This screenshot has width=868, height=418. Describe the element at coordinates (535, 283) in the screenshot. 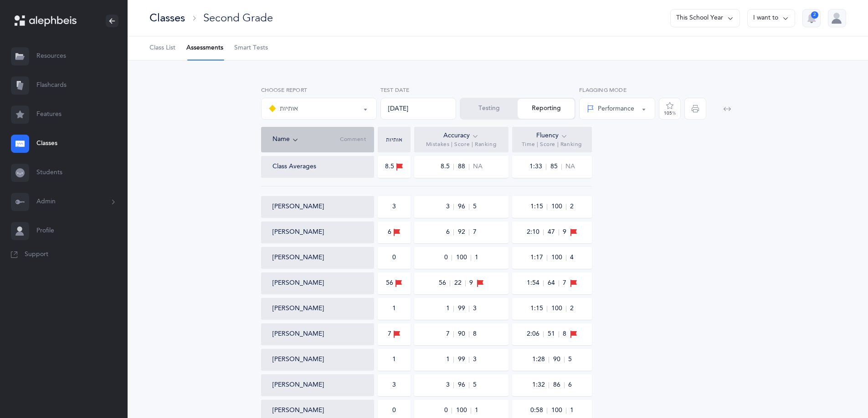

I see `span: 1:54` at that location.